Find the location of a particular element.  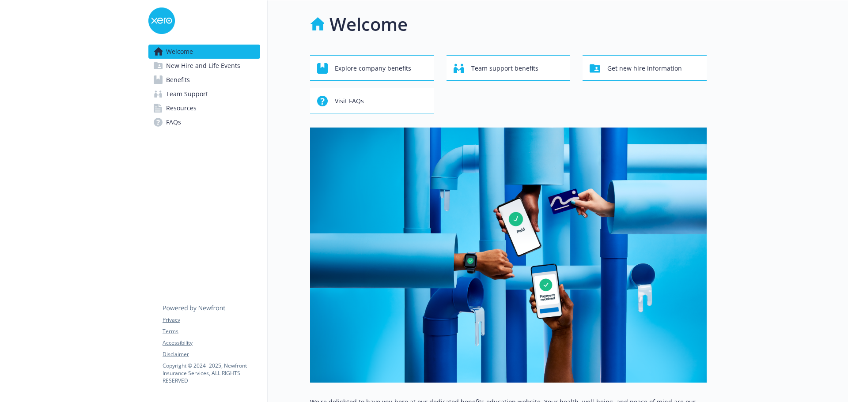

img: overview page banner is located at coordinates (508, 255).